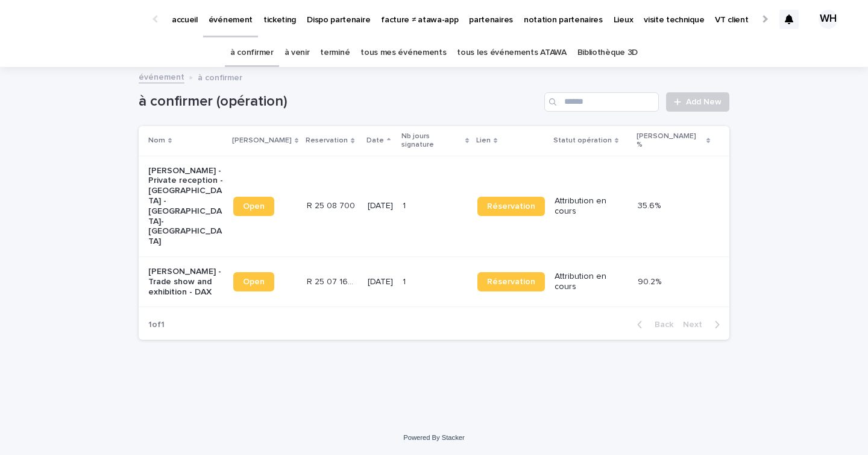  I want to click on img: Ls34BcGeRexTGTNfXpUC, so click(83, 19).